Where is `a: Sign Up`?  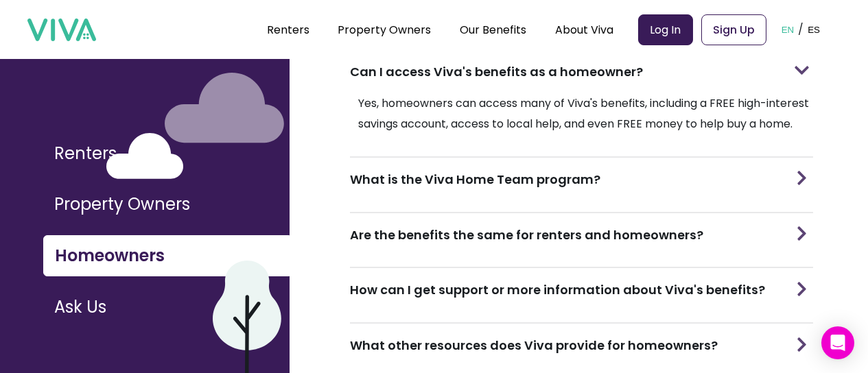 a: Sign Up is located at coordinates (733, 30).